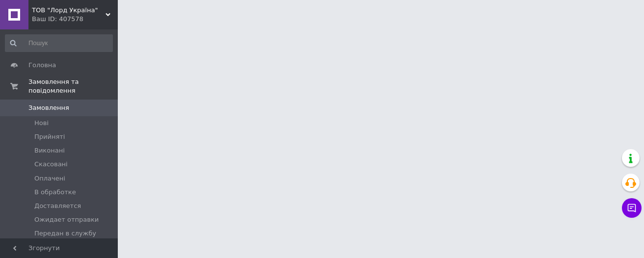  What do you see at coordinates (69, 11) in the screenshot?
I see `span: ТОВ "Лорд Україна"` at bounding box center [69, 11].